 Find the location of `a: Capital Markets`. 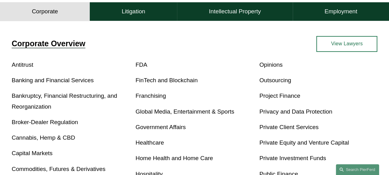

a: Capital Markets is located at coordinates (32, 153).